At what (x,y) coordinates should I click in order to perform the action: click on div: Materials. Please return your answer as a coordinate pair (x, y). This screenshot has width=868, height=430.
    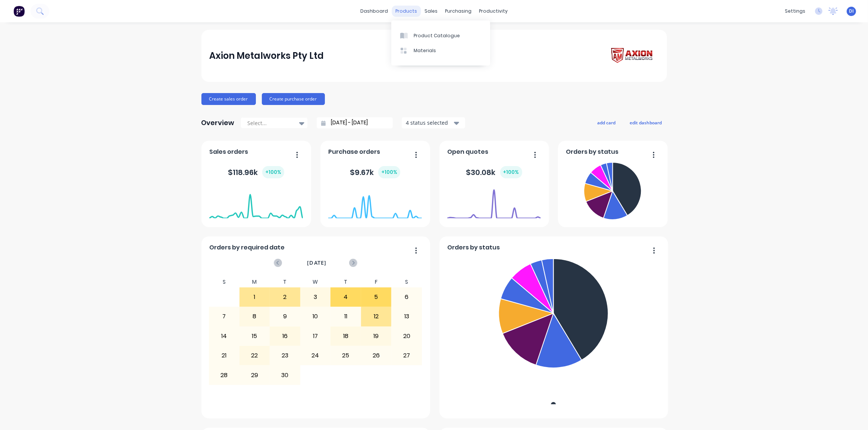
    Looking at the image, I should click on (425, 50).